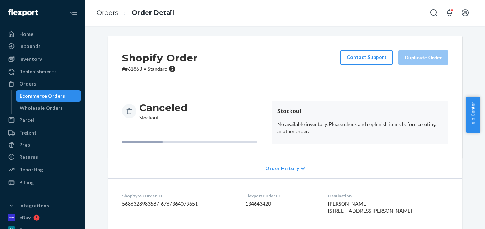  What do you see at coordinates (43, 145) in the screenshot?
I see `a: Prep` at bounding box center [43, 145].